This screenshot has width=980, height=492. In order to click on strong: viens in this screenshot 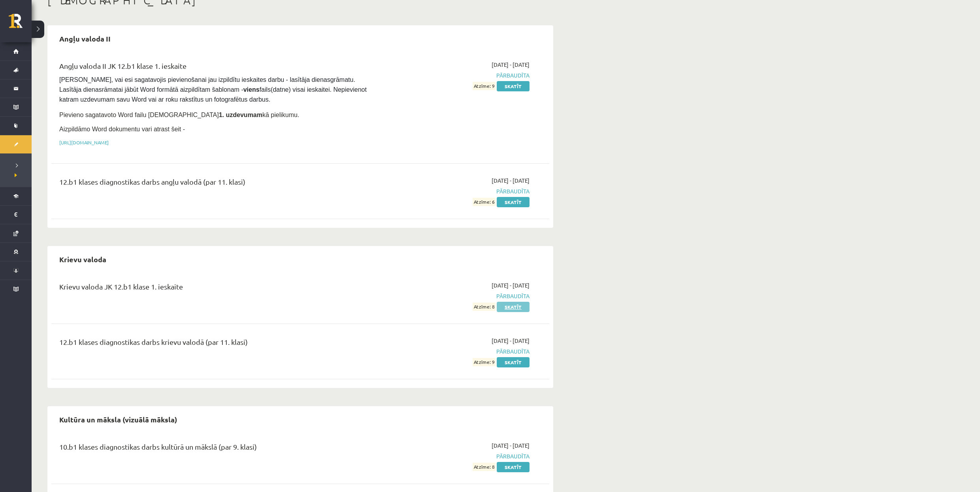, I will do `click(251, 89)`.